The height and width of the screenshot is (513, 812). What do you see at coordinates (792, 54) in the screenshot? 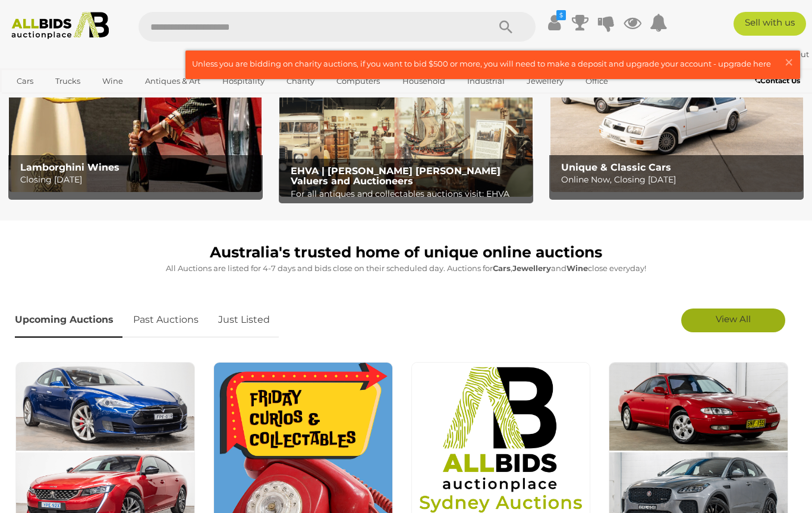
I see `a: Sign Out` at bounding box center [792, 54].